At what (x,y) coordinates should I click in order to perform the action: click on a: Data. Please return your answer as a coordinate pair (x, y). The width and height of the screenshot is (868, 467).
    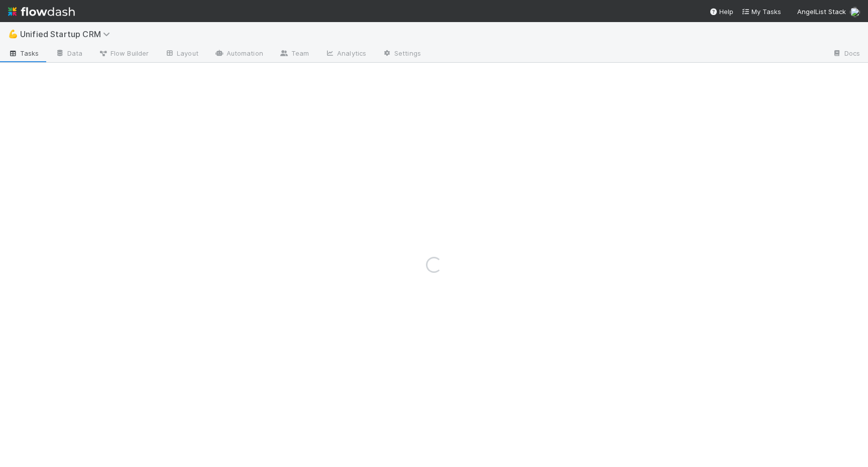
    Looking at the image, I should click on (69, 54).